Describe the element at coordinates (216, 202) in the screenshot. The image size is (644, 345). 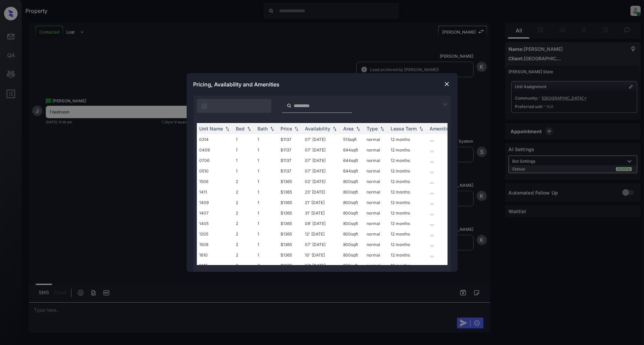
I see `td: 1409` at that location.